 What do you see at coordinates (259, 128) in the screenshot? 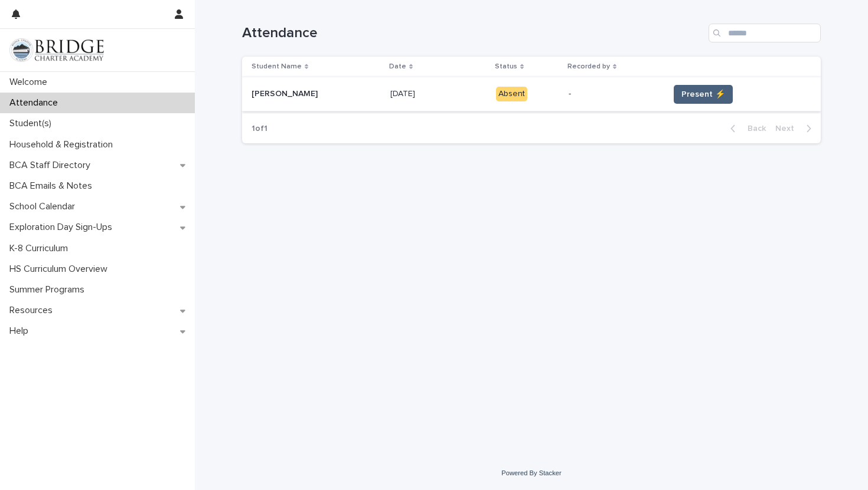
I see `p: 1 of 1` at bounding box center [259, 128].